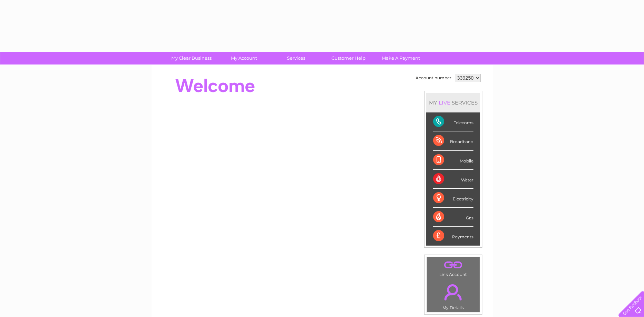 The image size is (644, 317). I want to click on td: Link Account, so click(453, 268).